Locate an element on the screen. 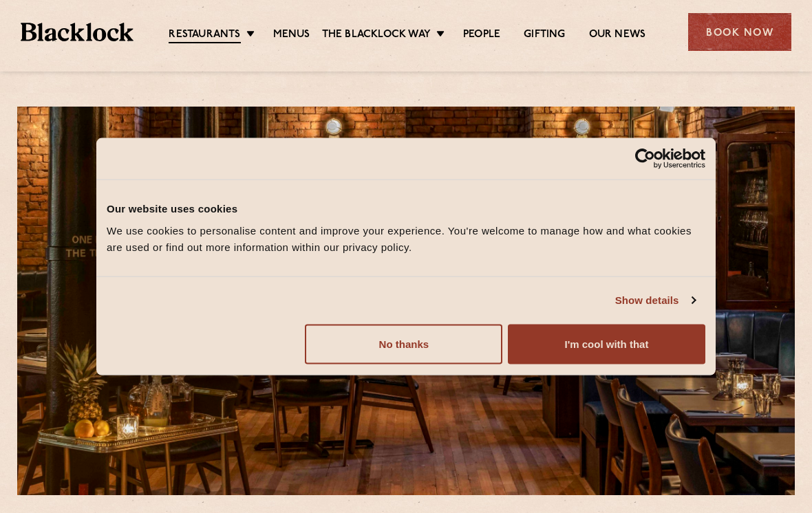  button: No thanks is located at coordinates (404, 344).